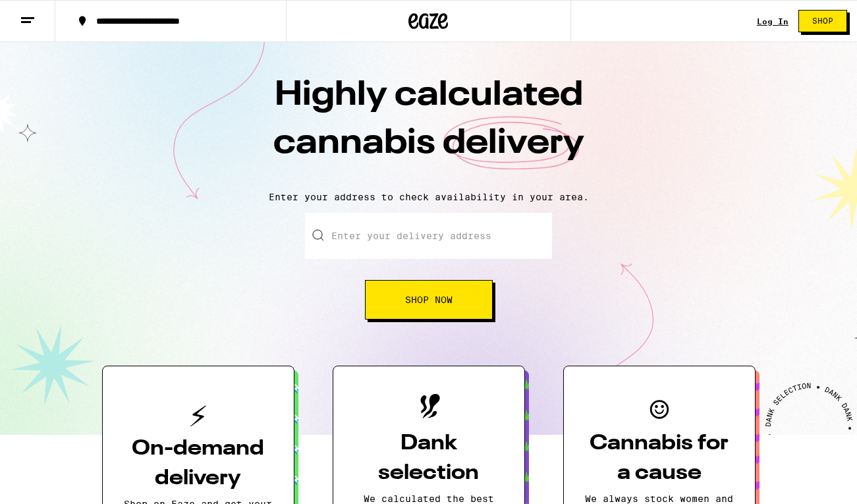  What do you see at coordinates (660, 458) in the screenshot?
I see `h3: Cannabis for a cause` at bounding box center [660, 458].